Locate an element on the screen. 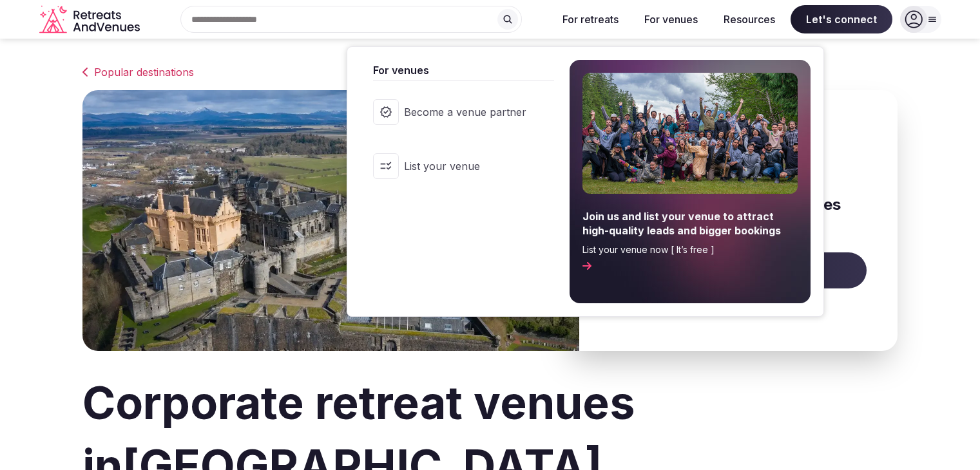 The image size is (980, 470). img: Banner image for United Kingdom representative of the country is located at coordinates (331, 220).